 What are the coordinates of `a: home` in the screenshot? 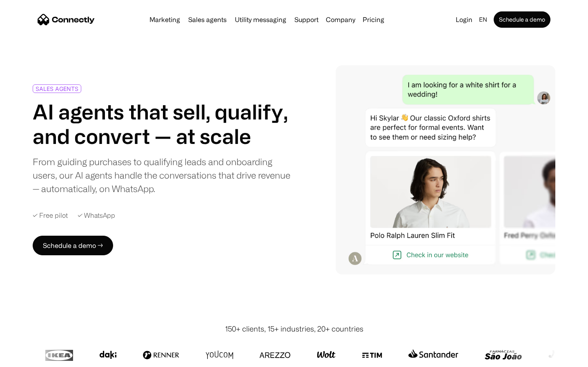 It's located at (66, 20).